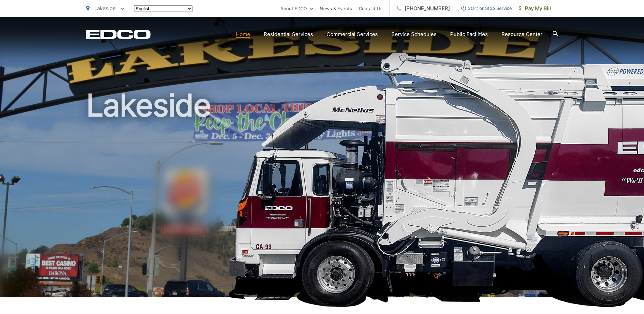 The width and height of the screenshot is (644, 314). I want to click on span: Lakeside, so click(105, 8).